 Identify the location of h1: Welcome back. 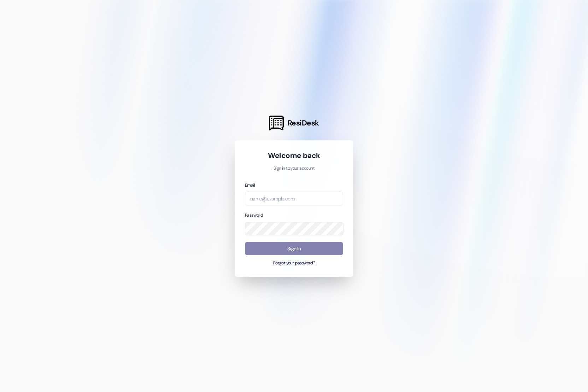
(294, 155).